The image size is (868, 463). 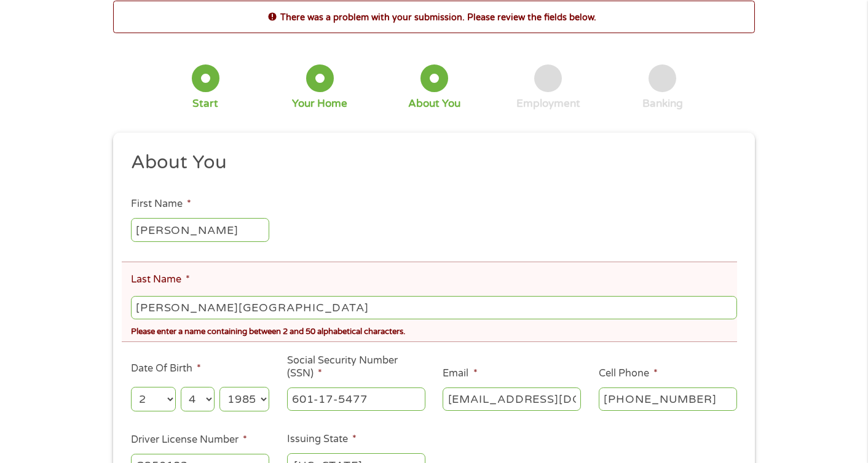 I want to click on div: Banking, so click(x=663, y=104).